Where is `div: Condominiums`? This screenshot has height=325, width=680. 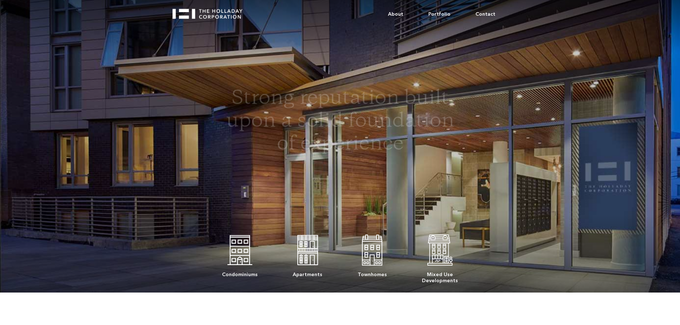
div: Condominiums is located at coordinates (240, 273).